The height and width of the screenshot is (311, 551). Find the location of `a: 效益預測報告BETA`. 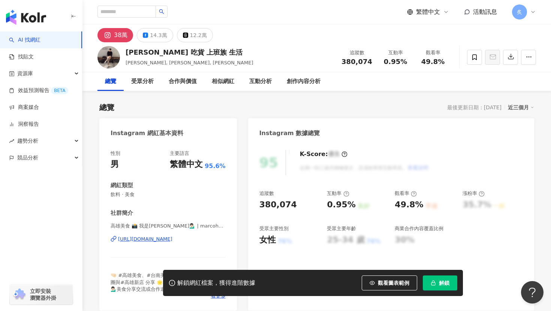

a: 效益預測報告BETA is located at coordinates (39, 91).